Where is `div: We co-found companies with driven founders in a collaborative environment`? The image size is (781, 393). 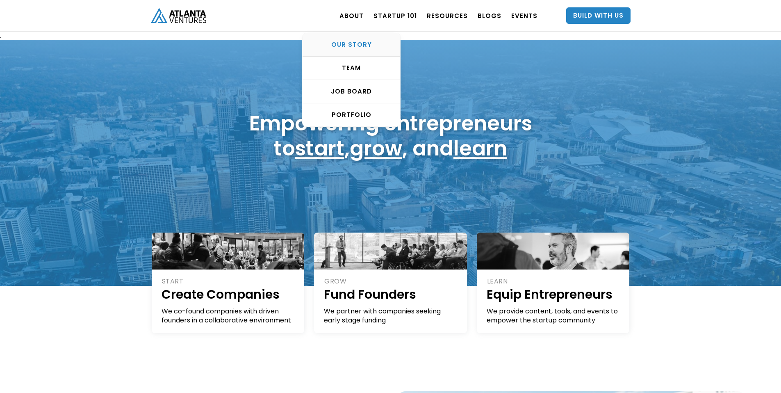
div: We co-found companies with driven founders in a collaborative environment is located at coordinates (228, 316).